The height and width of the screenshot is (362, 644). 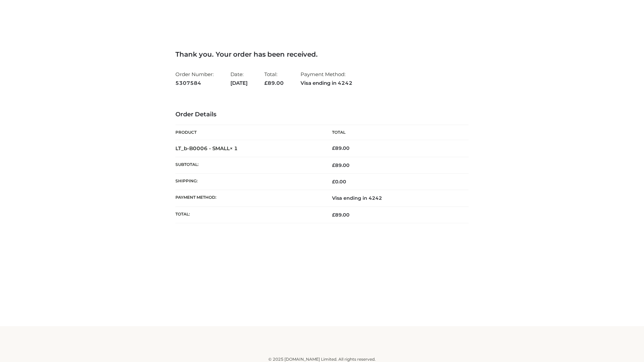 I want to click on li: Order Number:, so click(x=195, y=78).